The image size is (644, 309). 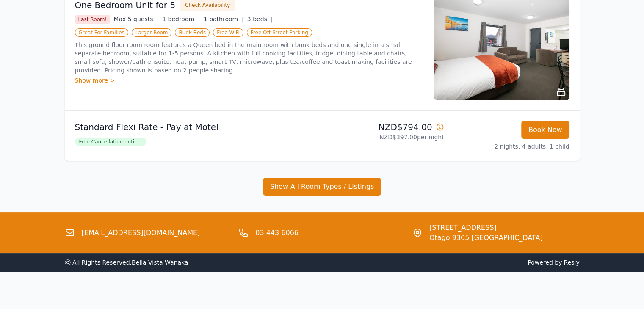 I want to click on p: 2 nights, 4 adults, 1 child, so click(x=511, y=147).